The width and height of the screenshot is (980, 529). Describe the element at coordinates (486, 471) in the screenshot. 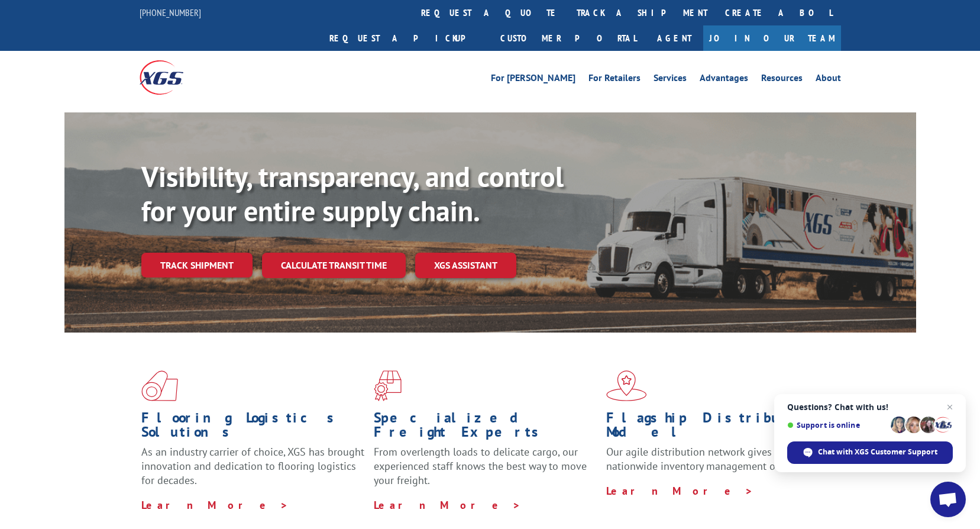

I see `p: From overlength loads to delicate cargo, our experienced staff knows the best way to move your fr...` at that location.